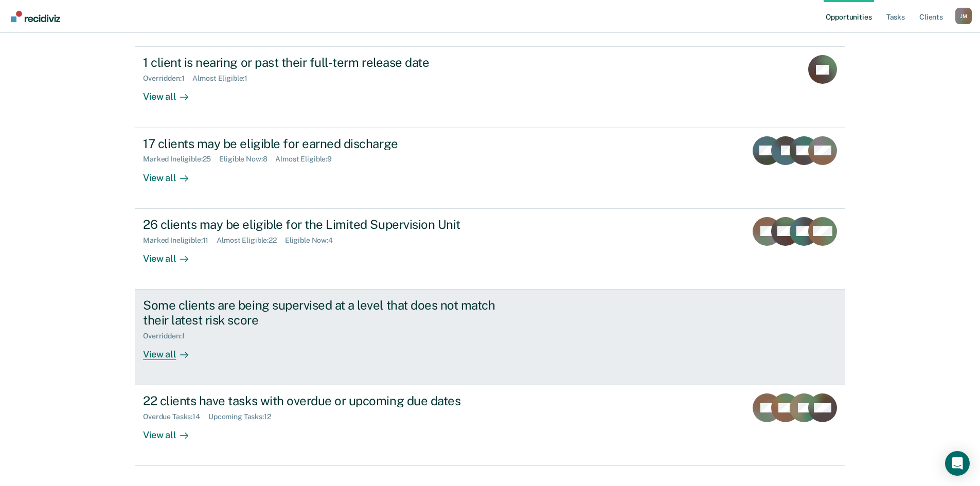  Describe the element at coordinates (323, 62) in the screenshot. I see `div: 1 client is nearing or past their full-term release date` at that location.